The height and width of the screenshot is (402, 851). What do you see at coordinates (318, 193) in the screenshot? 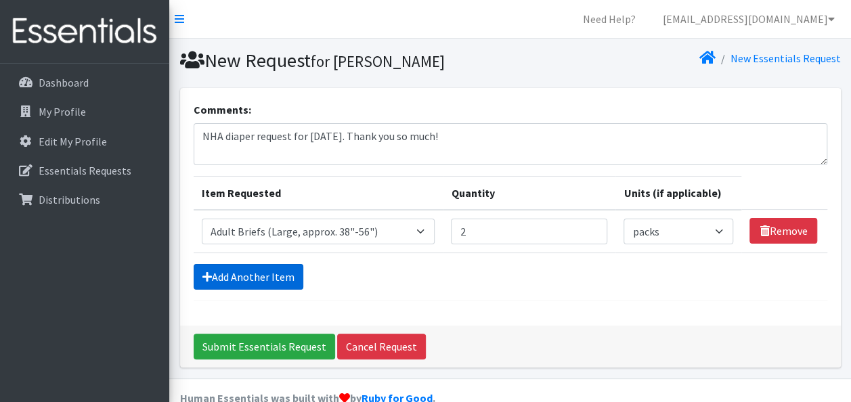
I see `th: Item Requested` at bounding box center [318, 193].